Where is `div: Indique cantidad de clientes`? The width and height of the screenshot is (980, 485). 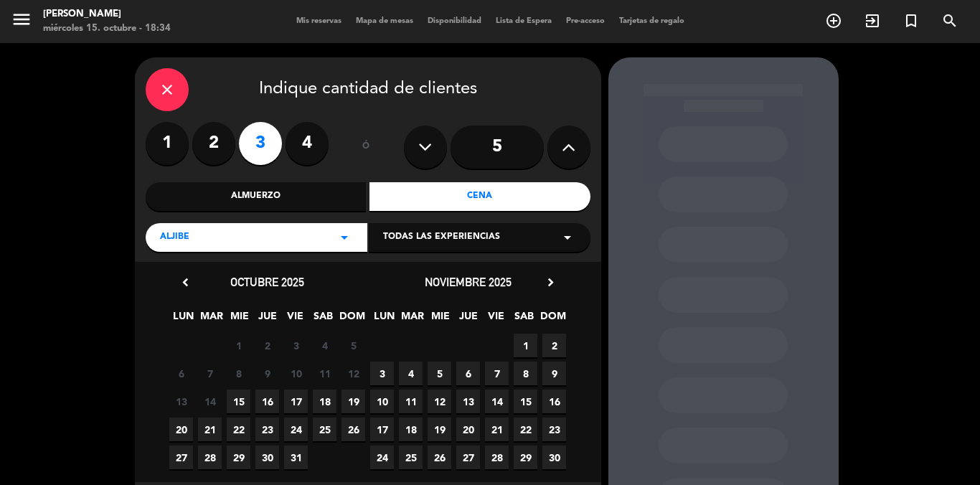
div: Indique cantidad de clientes is located at coordinates (368, 90).